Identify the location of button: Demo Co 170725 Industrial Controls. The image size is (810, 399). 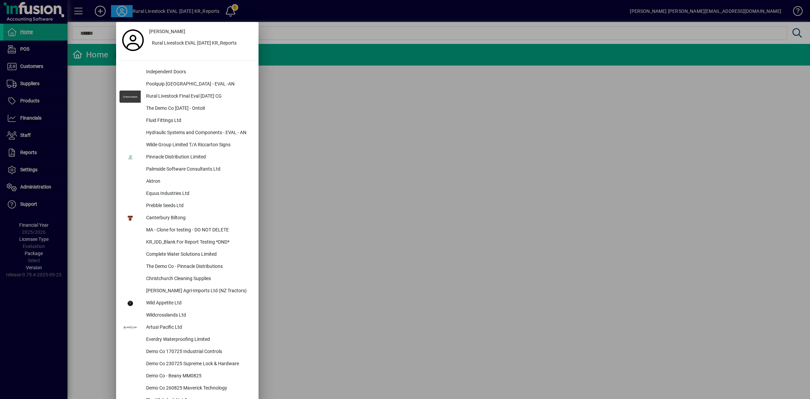
(187, 352).